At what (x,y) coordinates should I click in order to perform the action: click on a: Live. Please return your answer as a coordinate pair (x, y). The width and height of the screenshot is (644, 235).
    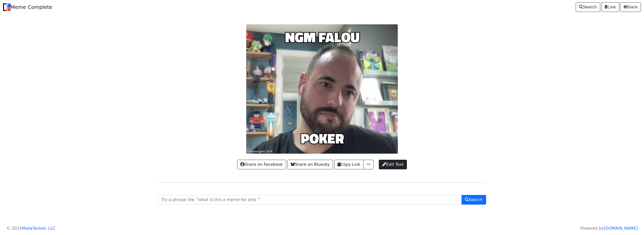
    Looking at the image, I should click on (610, 7).